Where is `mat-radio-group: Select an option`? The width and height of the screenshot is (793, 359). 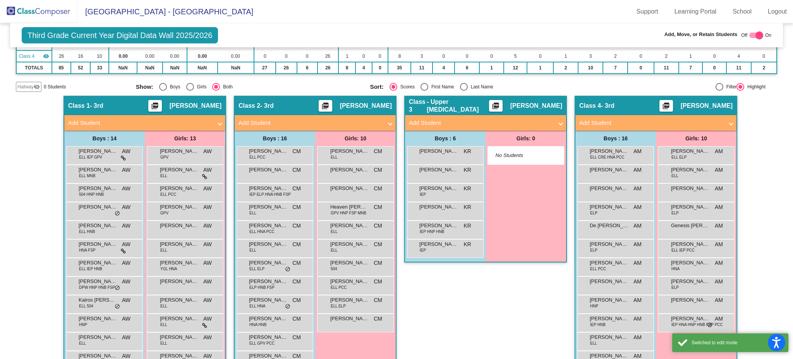 mat-radio-group: Select an option is located at coordinates (484, 87).